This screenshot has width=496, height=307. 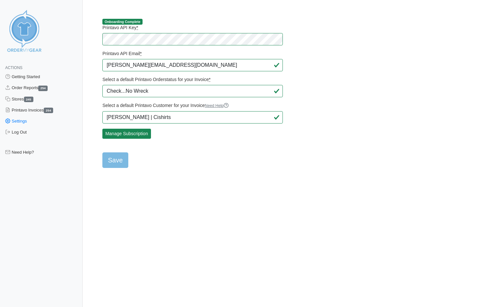 What do you see at coordinates (192, 105) in the screenshot?
I see `label: Select a default Printavo Customer for your Invoice` at bounding box center [192, 105].